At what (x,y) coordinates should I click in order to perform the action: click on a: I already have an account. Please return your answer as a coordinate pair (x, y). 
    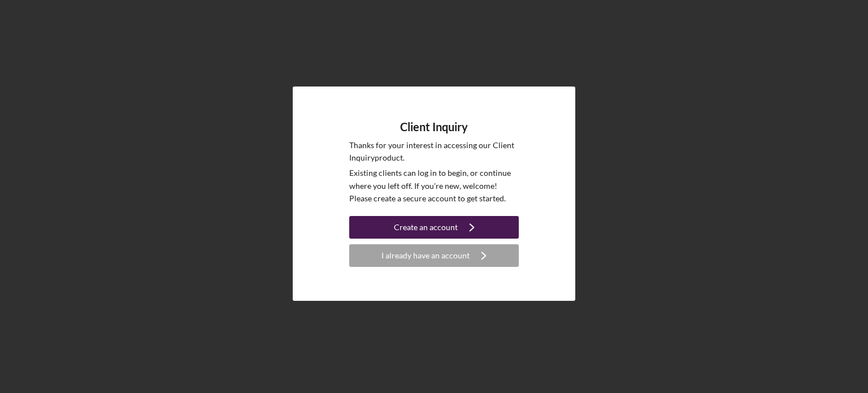
    Looking at the image, I should click on (434, 256).